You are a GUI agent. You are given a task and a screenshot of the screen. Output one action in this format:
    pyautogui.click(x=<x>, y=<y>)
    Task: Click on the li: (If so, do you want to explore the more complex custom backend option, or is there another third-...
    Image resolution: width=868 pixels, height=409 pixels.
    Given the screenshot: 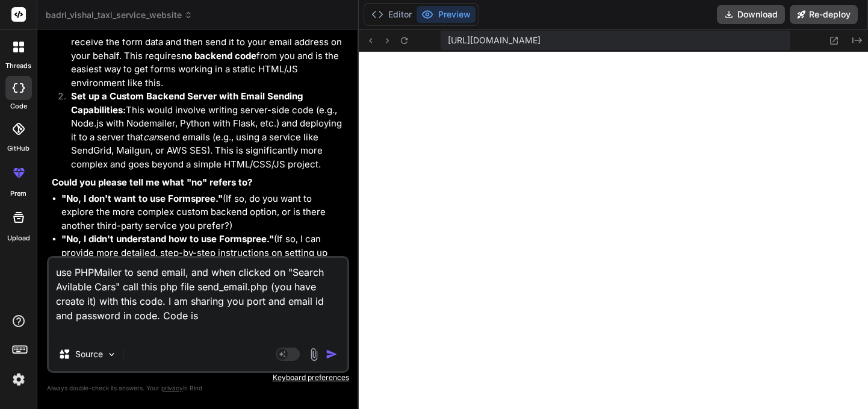 What is the action you would take?
    pyautogui.click(x=204, y=213)
    